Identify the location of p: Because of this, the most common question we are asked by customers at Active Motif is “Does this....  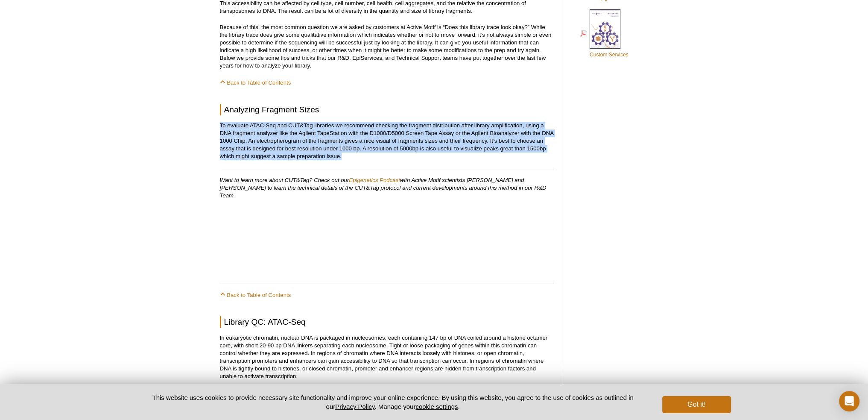
(387, 47).